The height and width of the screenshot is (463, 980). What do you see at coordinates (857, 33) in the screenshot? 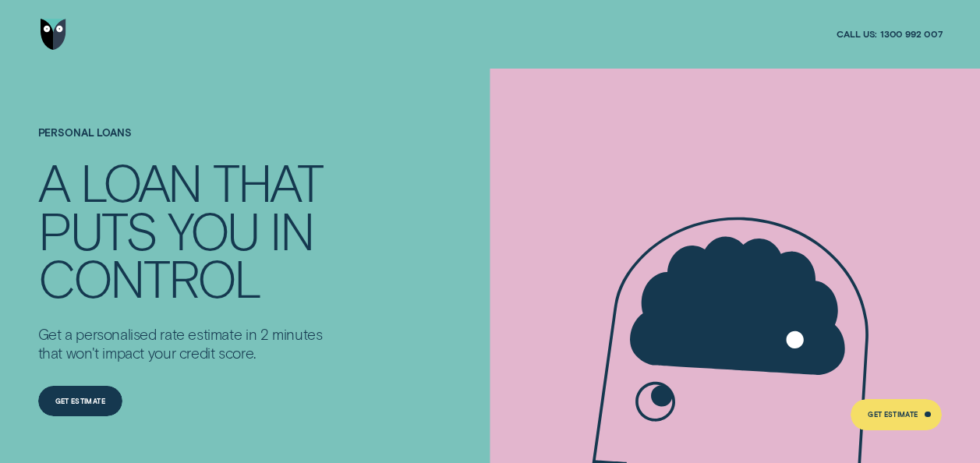
I see `span: Call us:` at bounding box center [857, 33].